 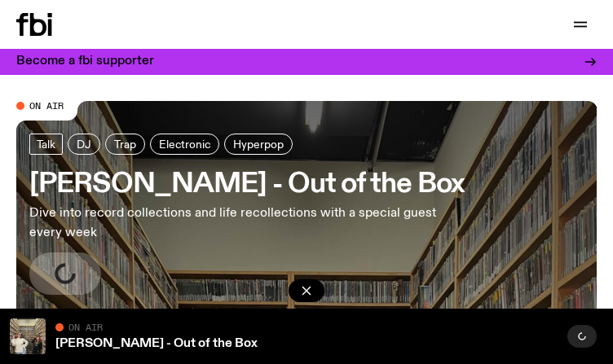 What do you see at coordinates (258, 144) in the screenshot?
I see `a: Hyperpop` at bounding box center [258, 144].